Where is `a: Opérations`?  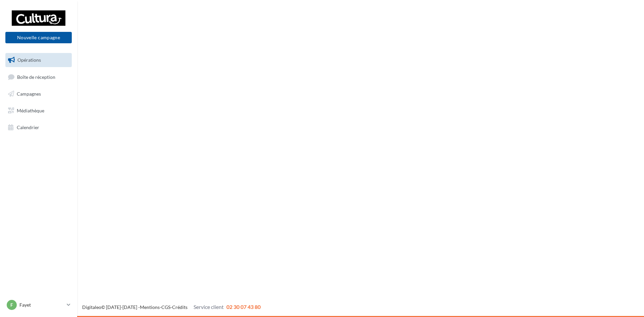
a: Opérations is located at coordinates (38, 60).